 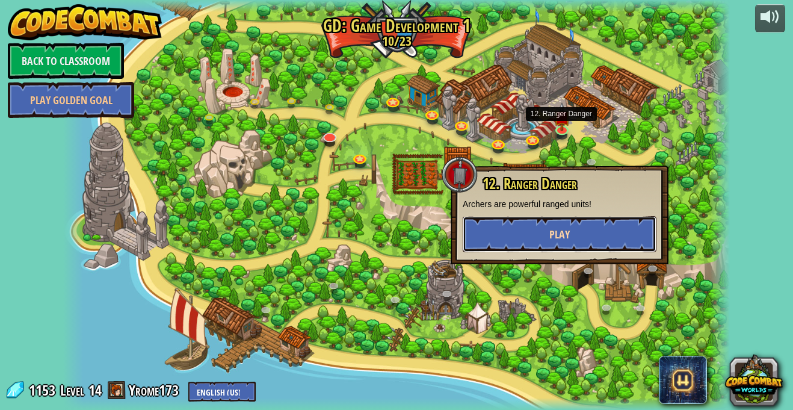 I want to click on a: Back to Classroom, so click(x=66, y=61).